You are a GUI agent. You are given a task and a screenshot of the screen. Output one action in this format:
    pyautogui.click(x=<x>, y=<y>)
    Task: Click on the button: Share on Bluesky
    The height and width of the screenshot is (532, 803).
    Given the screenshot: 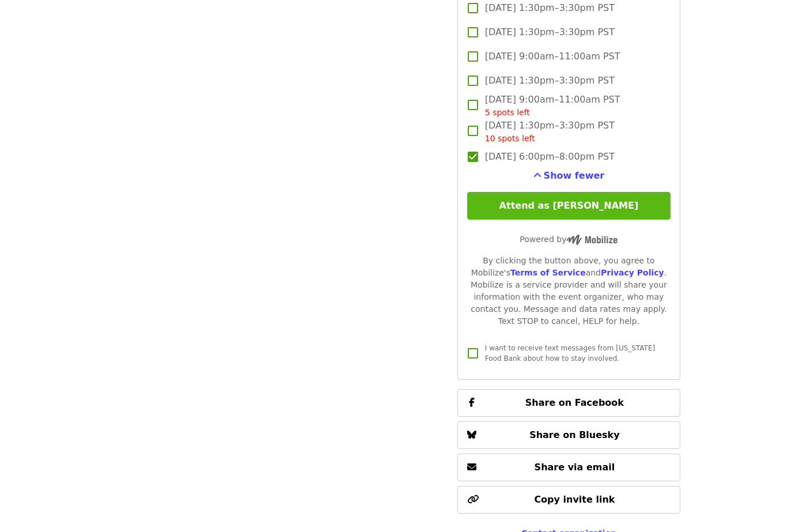 What is the action you would take?
    pyautogui.click(x=569, y=435)
    